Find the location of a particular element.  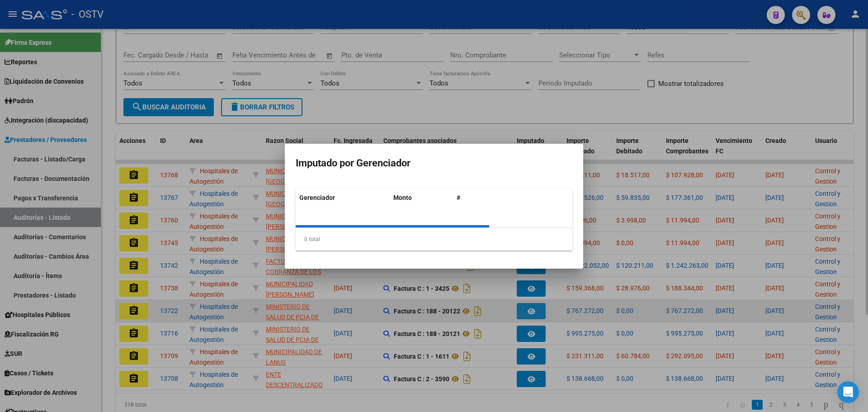

div: Open Intercom Messenger is located at coordinates (848, 392).